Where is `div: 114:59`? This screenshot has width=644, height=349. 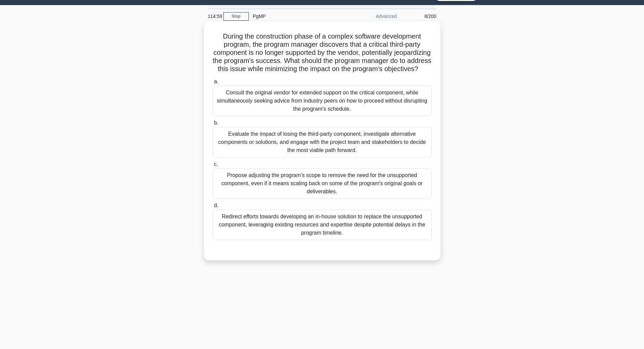
div: 114:59 is located at coordinates (214, 16).